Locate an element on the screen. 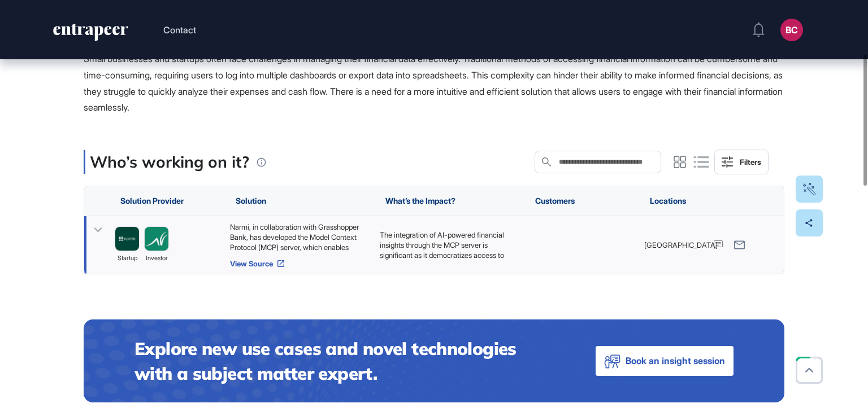  h4: Explore new use cases and novel technologies with a subject matter expert. is located at coordinates (342, 361).